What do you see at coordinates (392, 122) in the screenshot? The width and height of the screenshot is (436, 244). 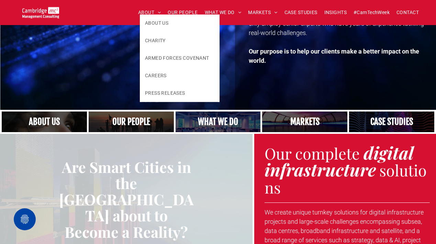 I see `a: Case Studies | Cambridge Management Consulting > Case Studies` at bounding box center [392, 122].